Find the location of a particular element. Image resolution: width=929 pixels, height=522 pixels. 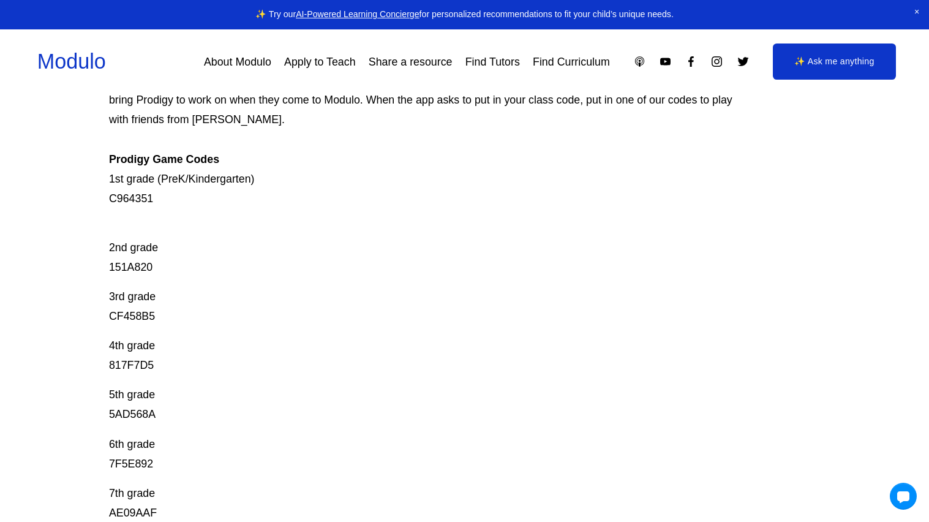

strong: Prodigy Game Codes is located at coordinates (164, 159).